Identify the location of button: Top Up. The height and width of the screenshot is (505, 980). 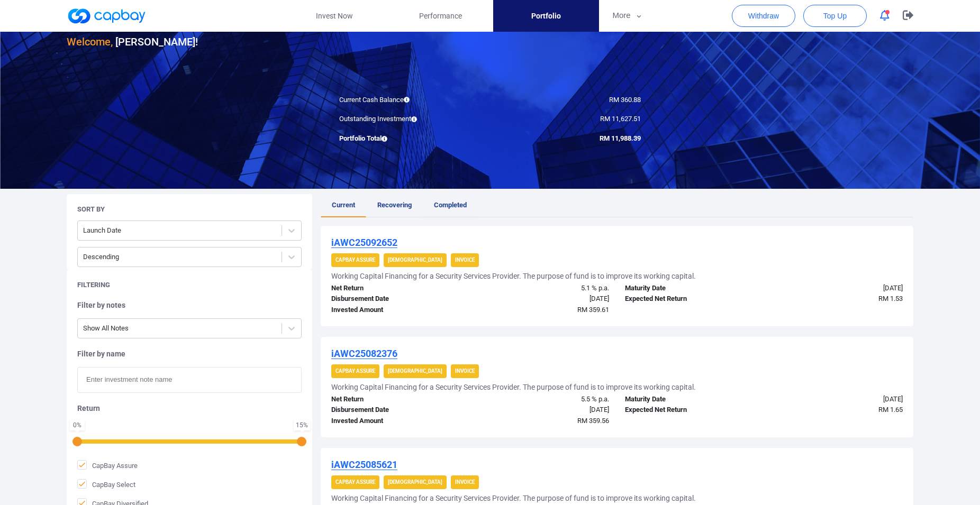
(835, 15).